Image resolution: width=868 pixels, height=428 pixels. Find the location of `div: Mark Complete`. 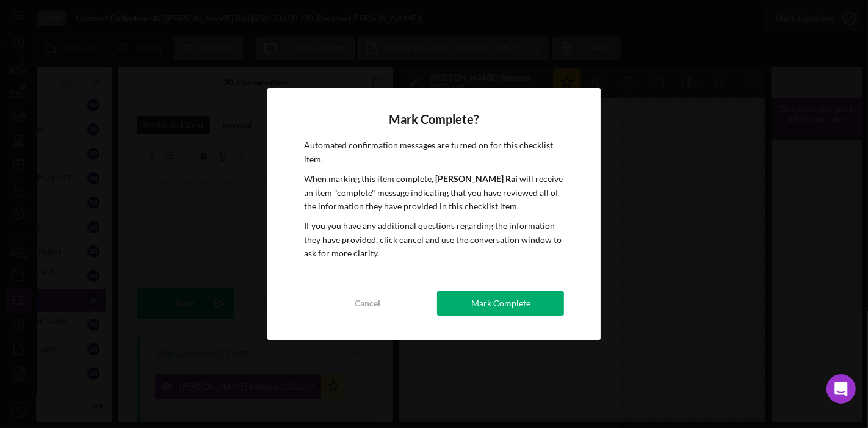

div: Mark Complete is located at coordinates (500, 303).